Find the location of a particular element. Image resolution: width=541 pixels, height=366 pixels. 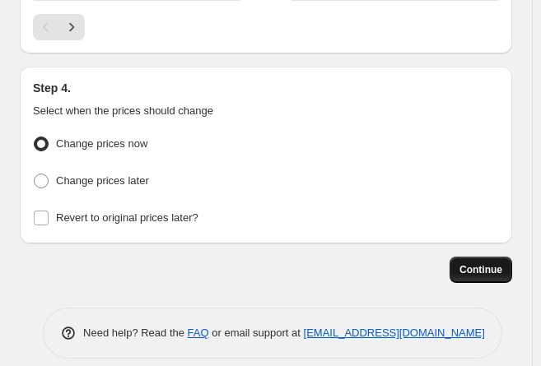

span: or email support at is located at coordinates (256, 333).